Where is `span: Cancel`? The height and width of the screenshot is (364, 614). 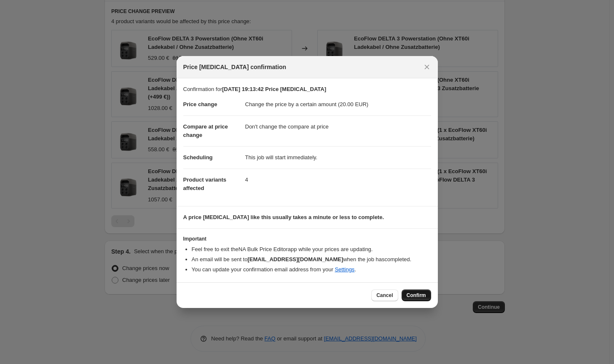
span: Cancel is located at coordinates (384, 296).